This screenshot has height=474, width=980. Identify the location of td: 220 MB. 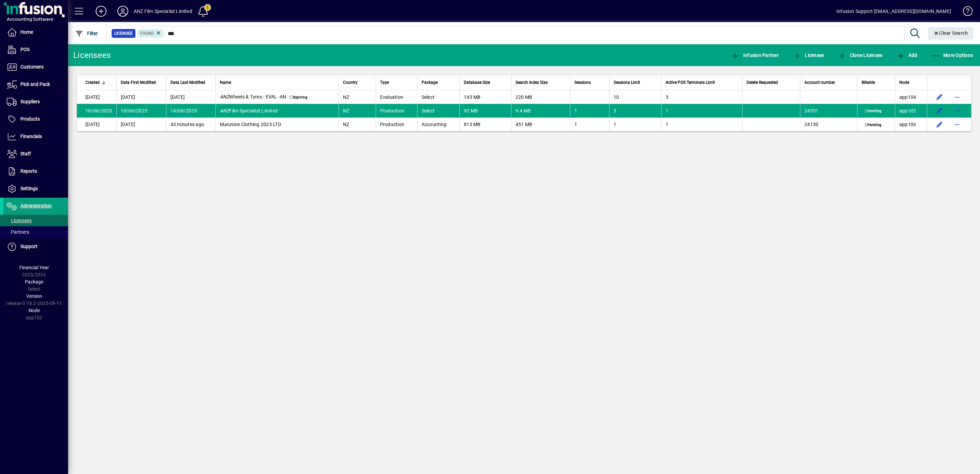
(540, 97).